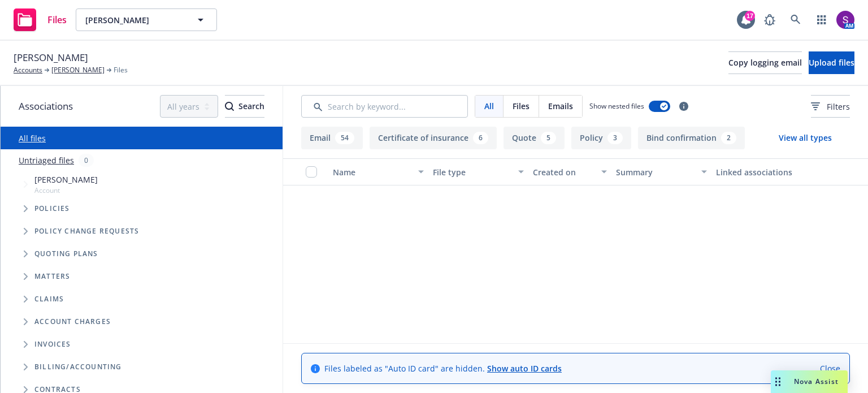  I want to click on a: Show auto ID cards, so click(524, 368).